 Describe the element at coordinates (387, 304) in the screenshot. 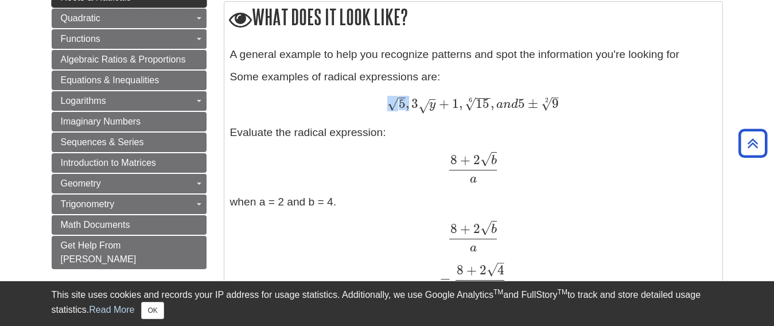

I see `div: This site uses cookies and records your IP address for usage statistics. Additionally, we use Goo...` at that location.